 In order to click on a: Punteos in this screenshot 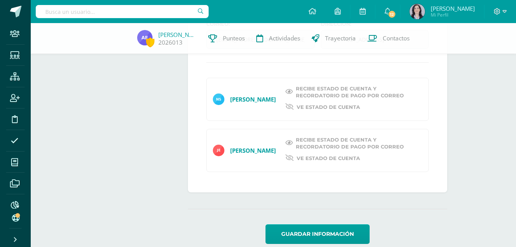, I will do `click(226, 38)`.